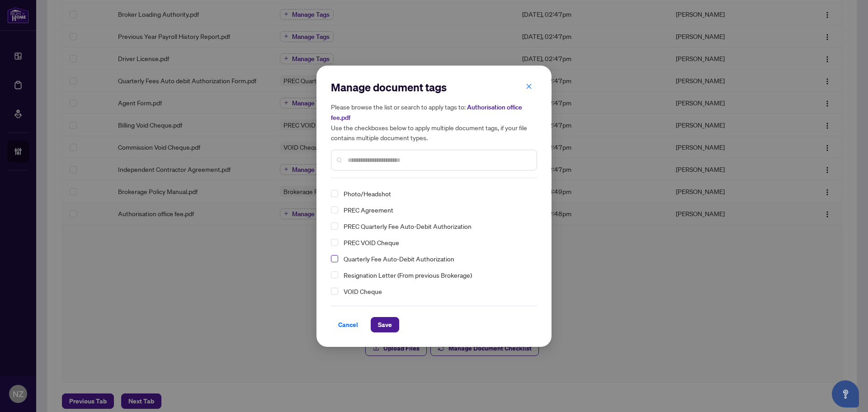 The height and width of the screenshot is (412, 868). I want to click on span: Select PREC VOID Cheque, so click(335, 242).